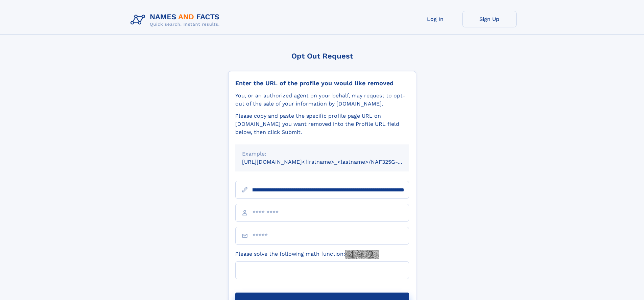 The height and width of the screenshot is (300, 644). Describe the element at coordinates (435, 19) in the screenshot. I see `a: Log In` at that location.